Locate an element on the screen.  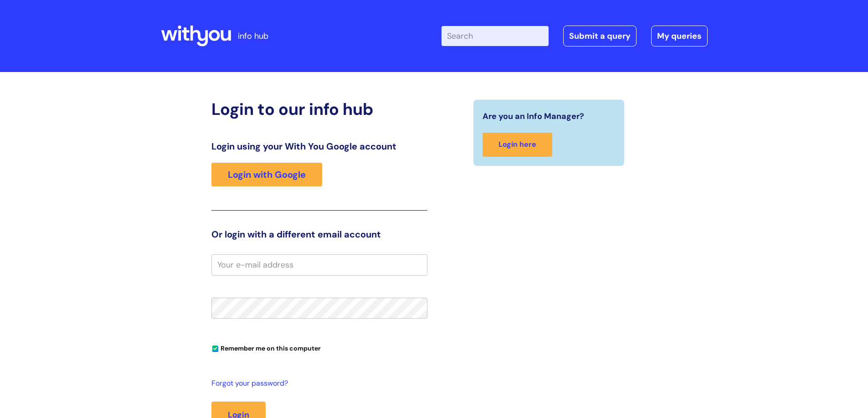
label: Remember me on this computer is located at coordinates (266, 347).